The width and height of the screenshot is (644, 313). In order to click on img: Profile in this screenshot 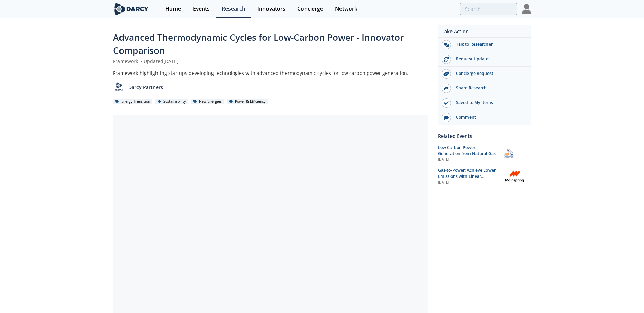, I will do `click(527, 9)`.